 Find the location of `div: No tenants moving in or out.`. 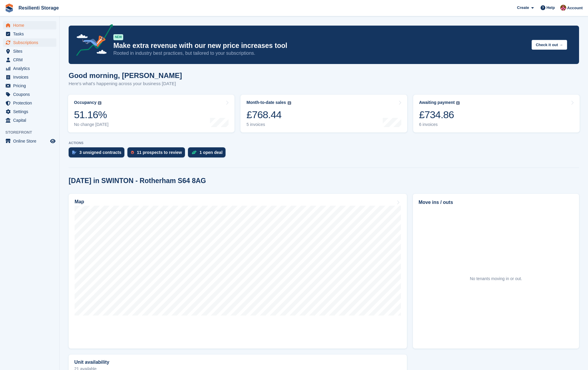

div: No tenants moving in or out. is located at coordinates (496, 279).